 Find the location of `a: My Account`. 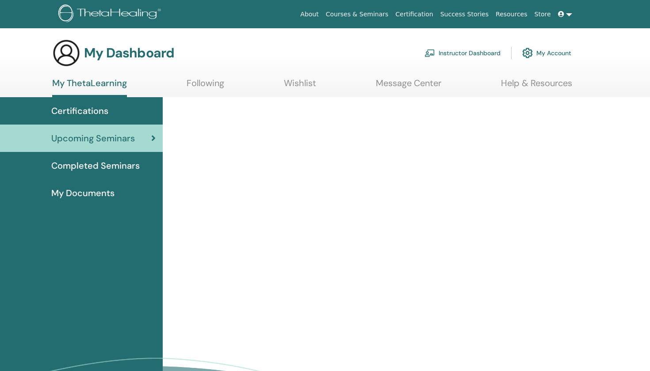

a: My Account is located at coordinates (546, 53).